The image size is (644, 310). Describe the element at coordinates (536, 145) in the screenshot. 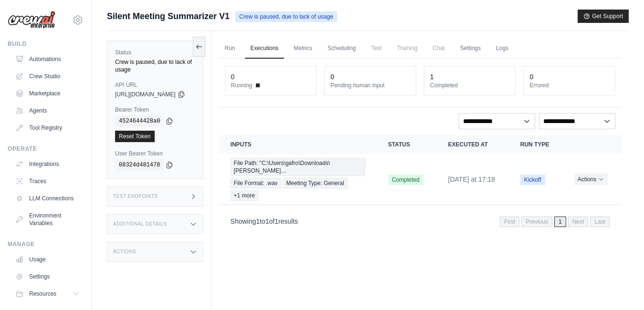

I see `th: Run Type` at that location.